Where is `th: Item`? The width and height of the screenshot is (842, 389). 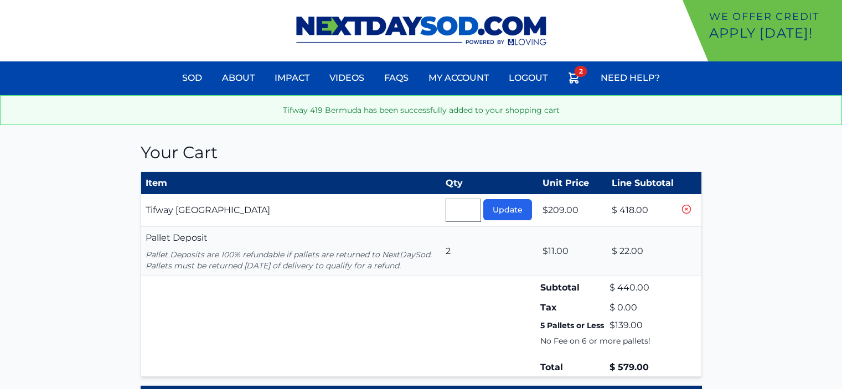
th: Item is located at coordinates (291, 183).